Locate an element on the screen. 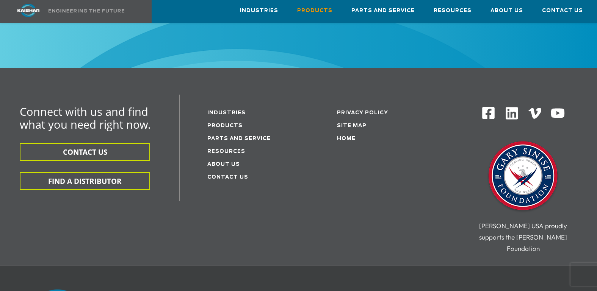 Image resolution: width=597 pixels, height=291 pixels. img: Facebook is located at coordinates (488, 113).